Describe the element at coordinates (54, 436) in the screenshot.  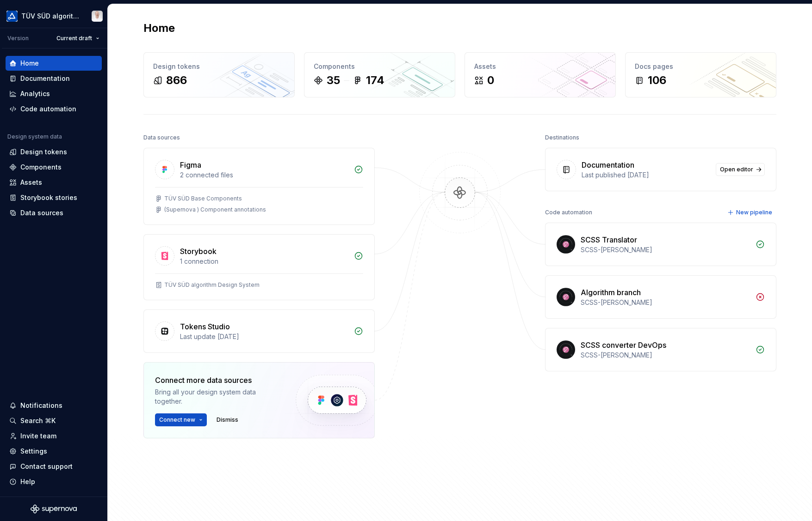
I see `a: Invite team` at that location.